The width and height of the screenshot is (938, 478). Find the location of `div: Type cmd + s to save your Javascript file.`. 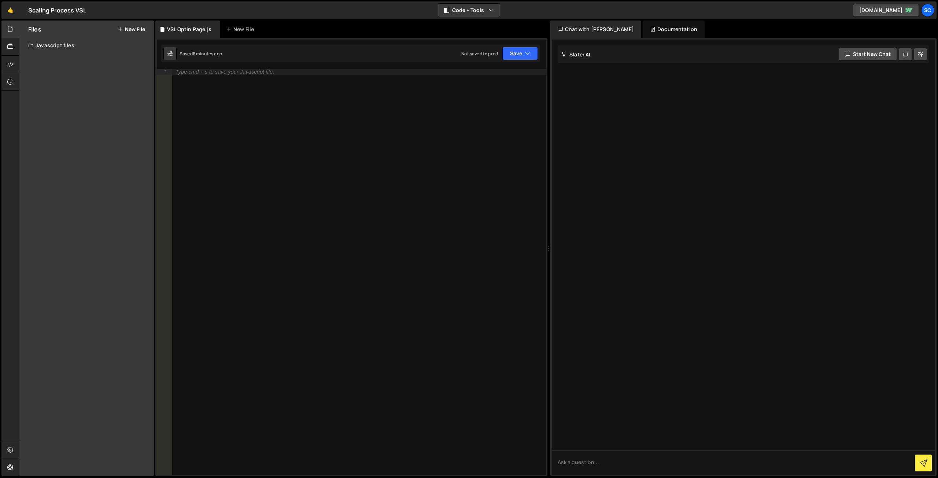

div: Type cmd + s to save your Javascript file. is located at coordinates (225, 72).